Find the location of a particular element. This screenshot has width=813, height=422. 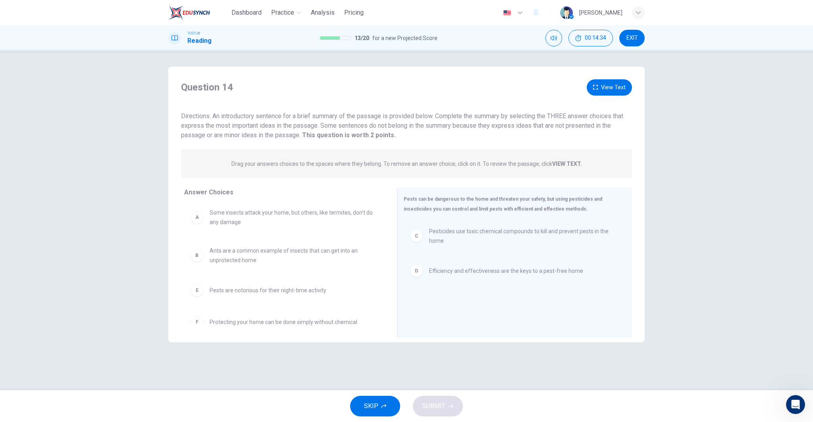

span: Protecting your home can be done simply without chemical is located at coordinates (283, 322).